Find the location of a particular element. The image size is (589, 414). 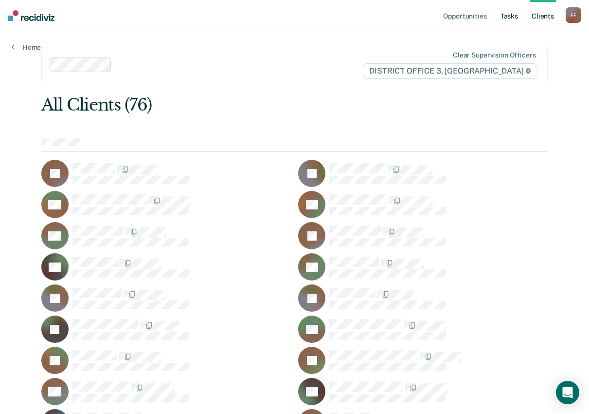

div: Clear supervision officers is located at coordinates (494, 55).